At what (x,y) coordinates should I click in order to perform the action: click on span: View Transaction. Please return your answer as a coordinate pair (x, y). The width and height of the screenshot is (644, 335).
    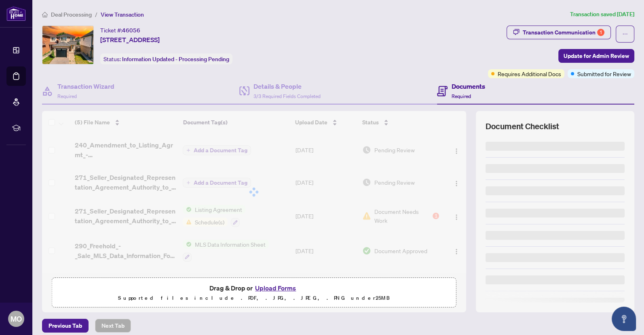
    Looking at the image, I should click on (122, 14).